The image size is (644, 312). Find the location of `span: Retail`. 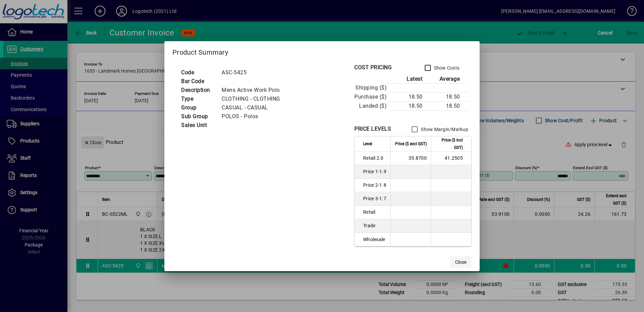

span: Retail is located at coordinates (375, 212).